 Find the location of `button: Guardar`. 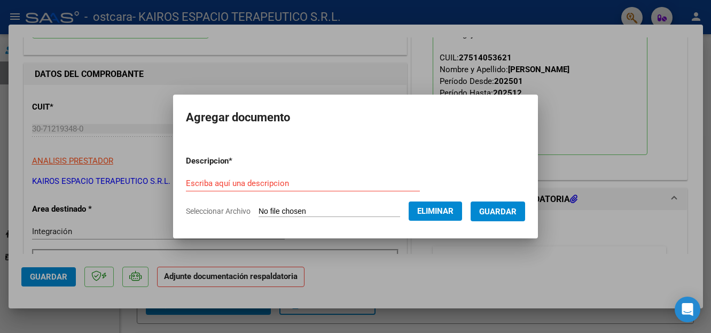

button: Guardar is located at coordinates (498, 211).